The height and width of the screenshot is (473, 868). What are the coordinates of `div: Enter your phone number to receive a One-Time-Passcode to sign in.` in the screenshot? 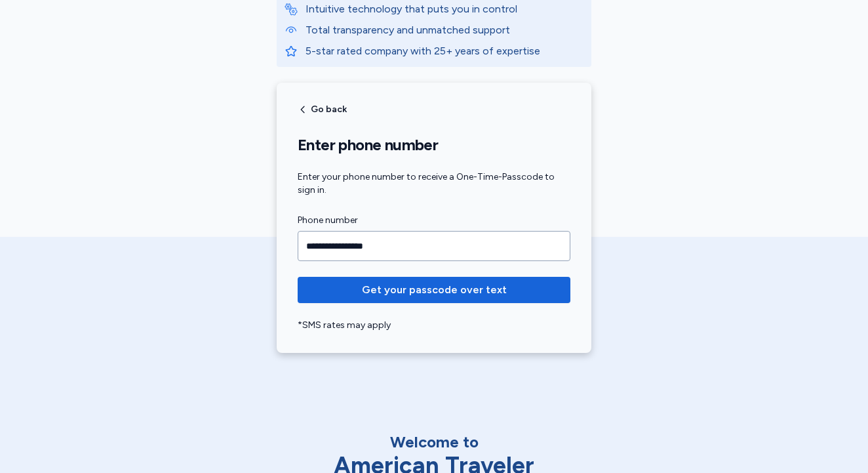 It's located at (434, 183).